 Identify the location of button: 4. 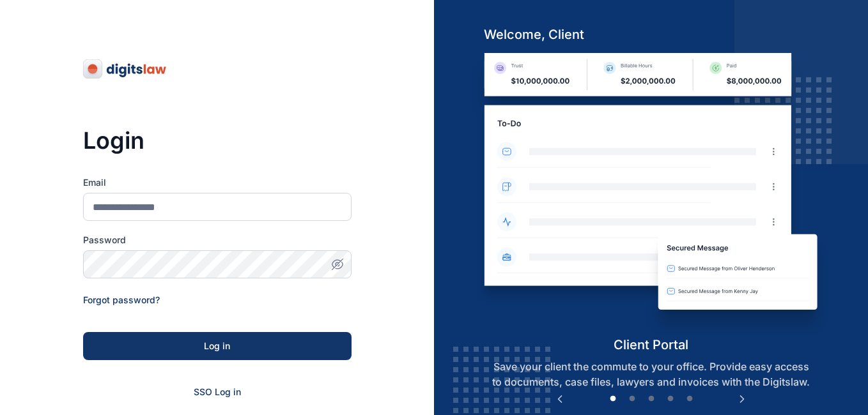
(670, 399).